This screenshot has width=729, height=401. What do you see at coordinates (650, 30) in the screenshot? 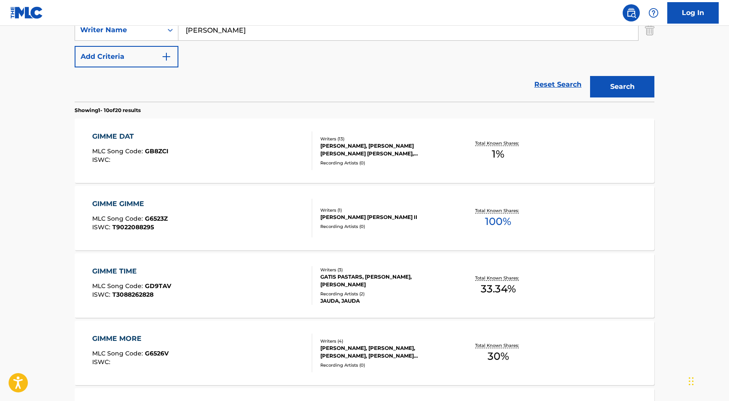
I see `img: Delete Criterion` at bounding box center [650, 30].